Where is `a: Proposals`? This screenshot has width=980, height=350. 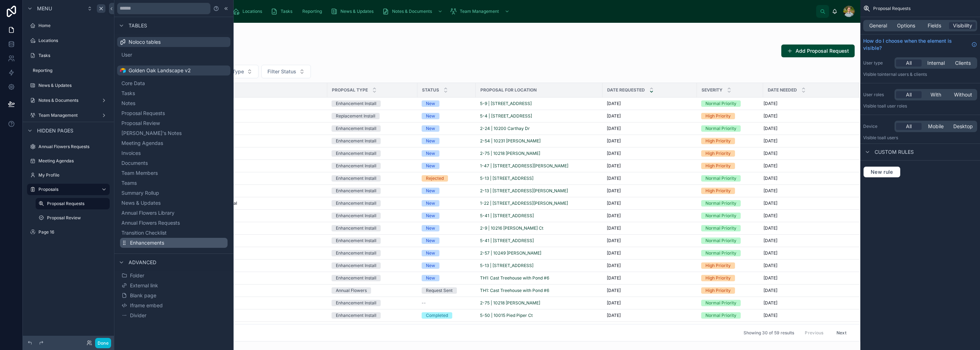
a: Proposals is located at coordinates (69, 190).